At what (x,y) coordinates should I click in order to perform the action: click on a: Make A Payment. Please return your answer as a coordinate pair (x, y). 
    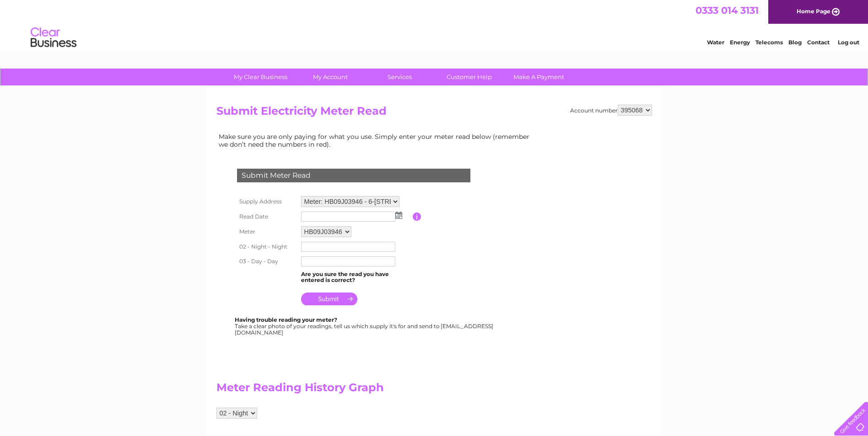
    Looking at the image, I should click on (539, 77).